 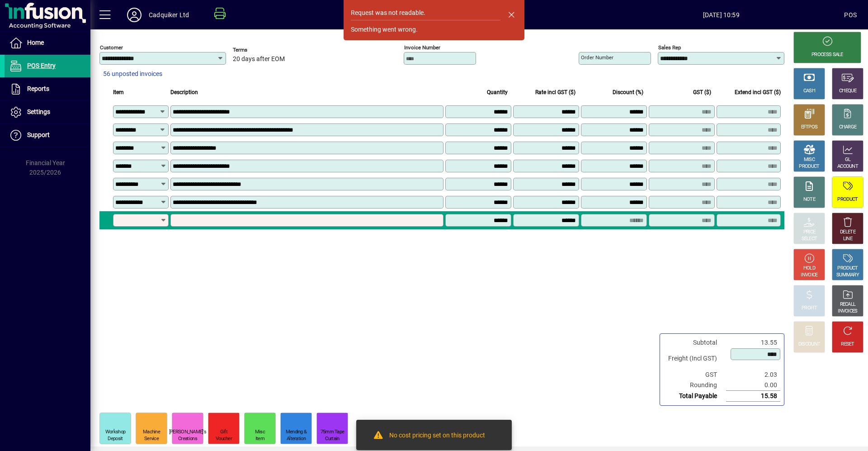 What do you see at coordinates (848, 160) in the screenshot?
I see `div: GL` at bounding box center [848, 160].